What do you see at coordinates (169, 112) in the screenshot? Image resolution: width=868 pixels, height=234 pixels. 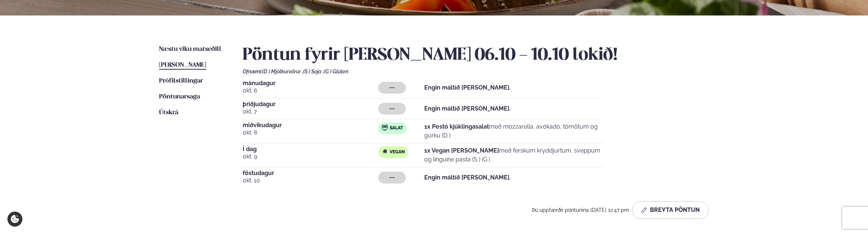 I see `span: Útskrá` at bounding box center [169, 112].